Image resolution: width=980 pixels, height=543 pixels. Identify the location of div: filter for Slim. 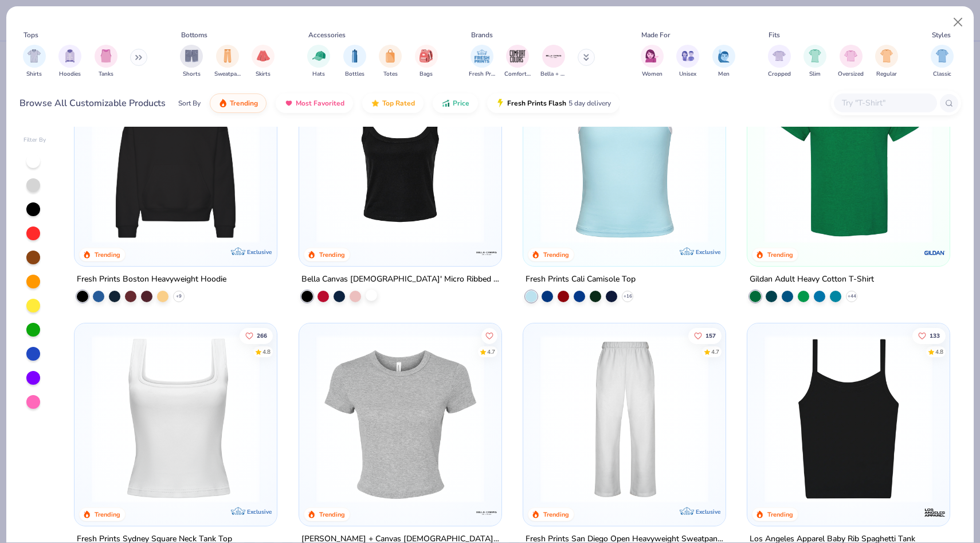
(815, 61).